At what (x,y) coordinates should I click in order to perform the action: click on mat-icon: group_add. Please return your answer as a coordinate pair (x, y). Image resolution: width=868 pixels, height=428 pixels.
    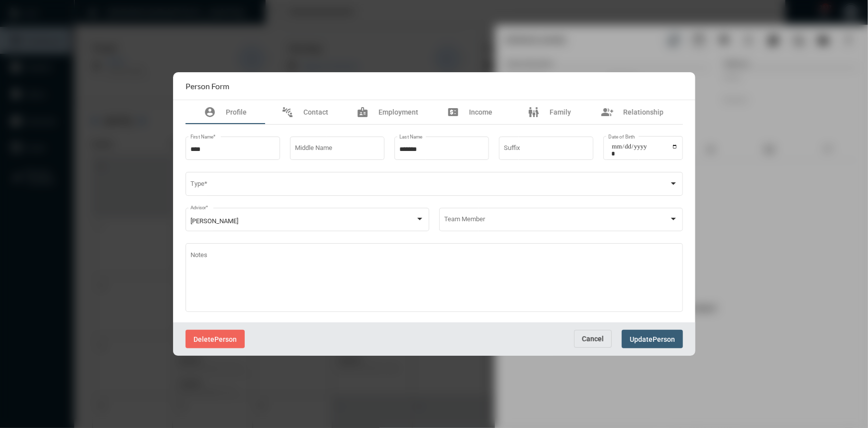
    Looking at the image, I should click on (607, 112).